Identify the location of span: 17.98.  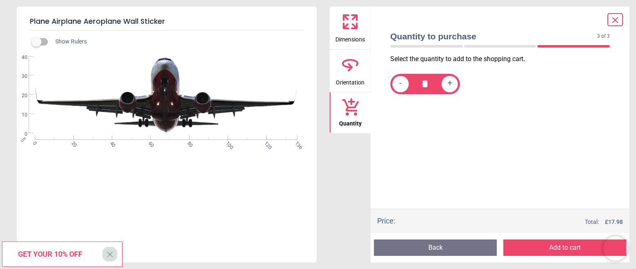
(615, 221).